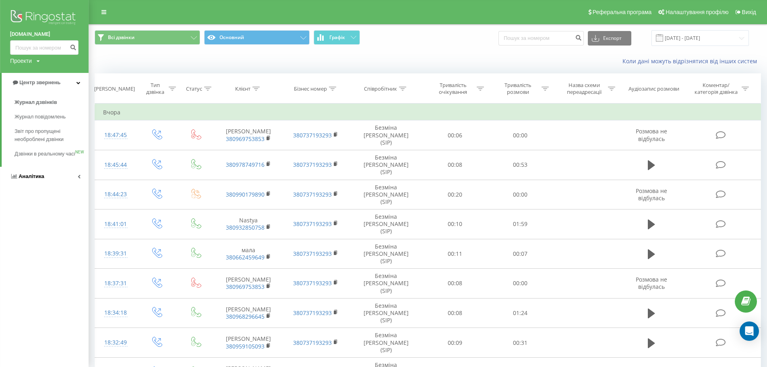 This screenshot has width=767, height=367. I want to click on td: 00:07, so click(519, 254).